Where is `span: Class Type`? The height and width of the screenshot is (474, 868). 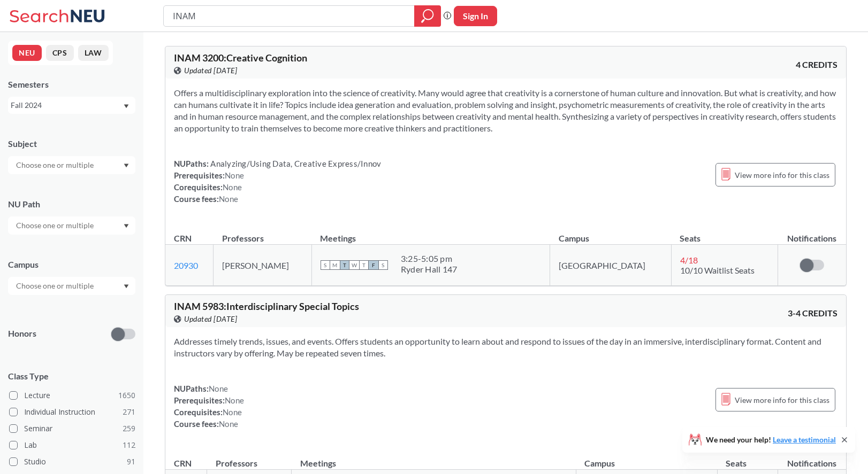 span: Class Type is located at coordinates (72, 376).